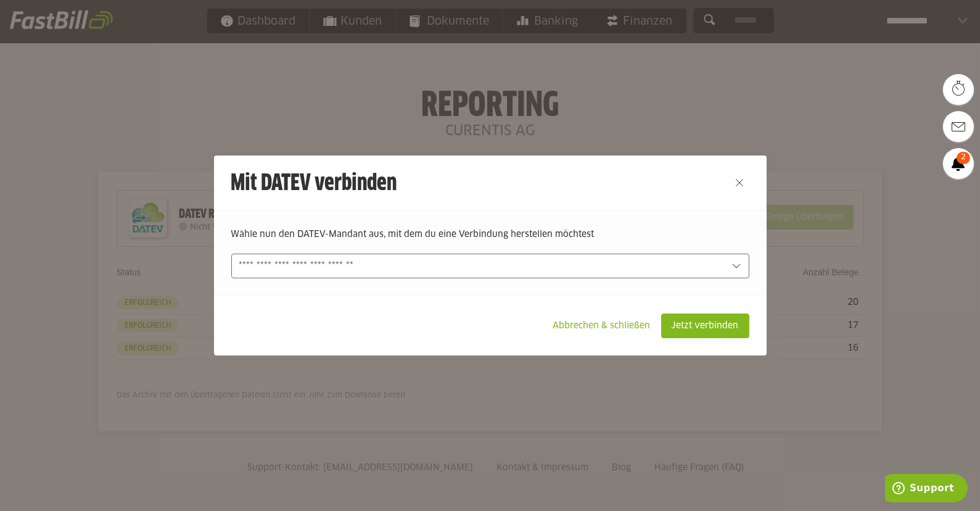 This screenshot has width=980, height=511. What do you see at coordinates (47, 14) in the screenshot?
I see `span: Support` at bounding box center [47, 14].